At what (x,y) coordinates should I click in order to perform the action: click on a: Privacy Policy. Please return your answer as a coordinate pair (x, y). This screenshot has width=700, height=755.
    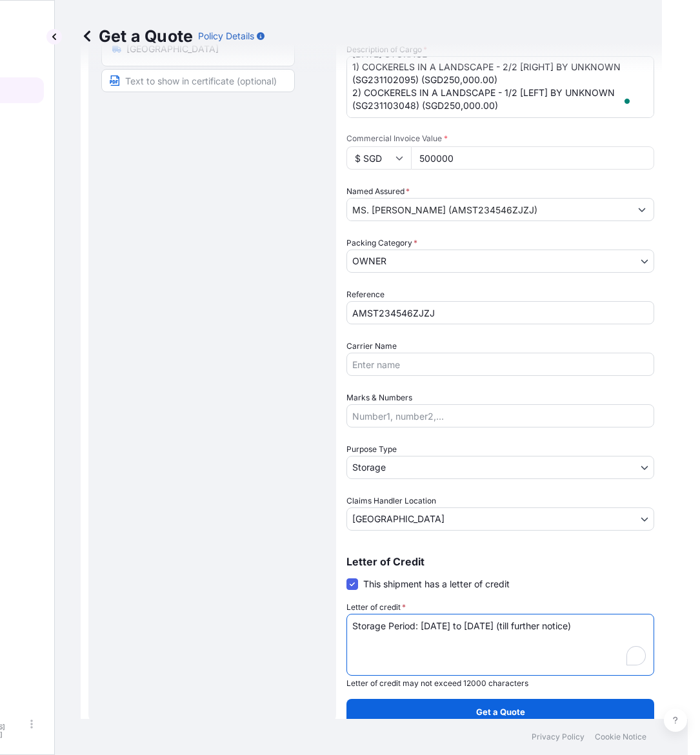
    Looking at the image, I should click on (558, 737).